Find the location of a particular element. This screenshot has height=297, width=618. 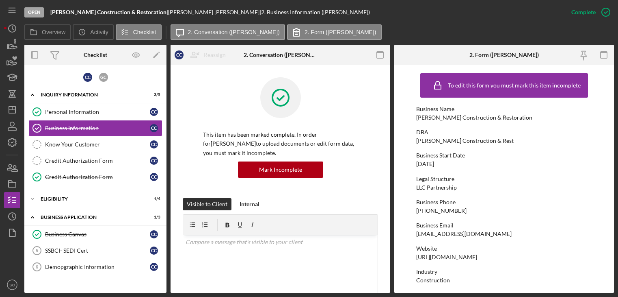

text: SO is located at coordinates (12, 284).